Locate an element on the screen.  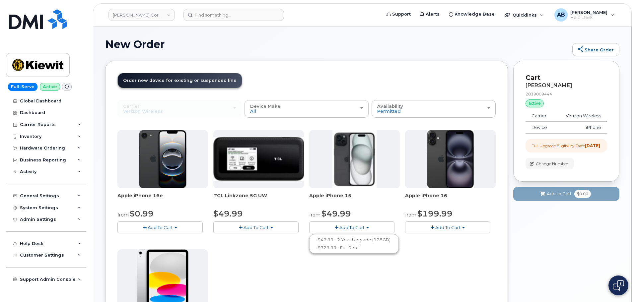
button: Device Make All is located at coordinates (306, 109).